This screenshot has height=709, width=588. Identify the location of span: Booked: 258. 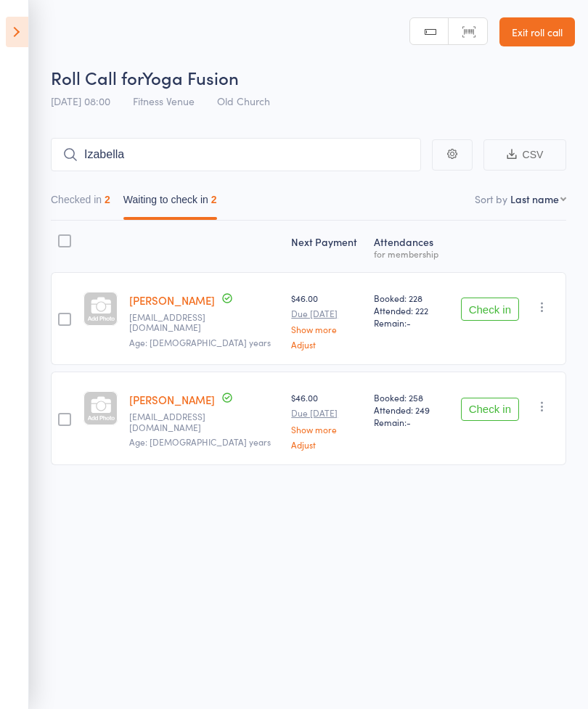
(408, 397).